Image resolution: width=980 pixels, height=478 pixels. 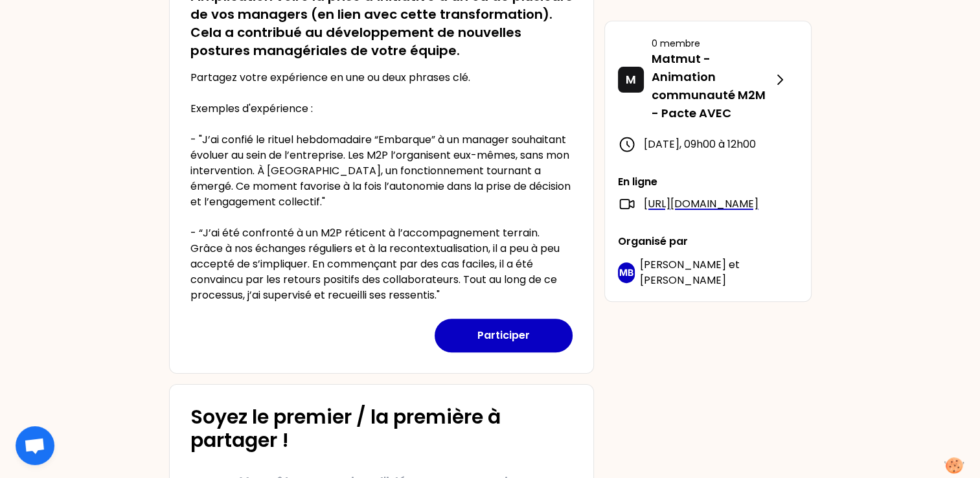 I want to click on p: 0 membre, so click(x=712, y=44).